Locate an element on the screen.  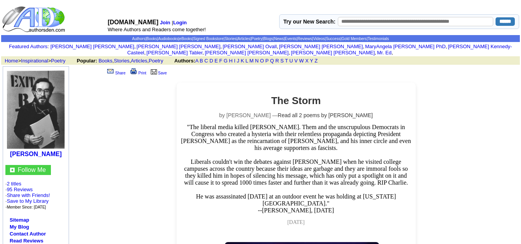
a: Join is located at coordinates (165, 22).